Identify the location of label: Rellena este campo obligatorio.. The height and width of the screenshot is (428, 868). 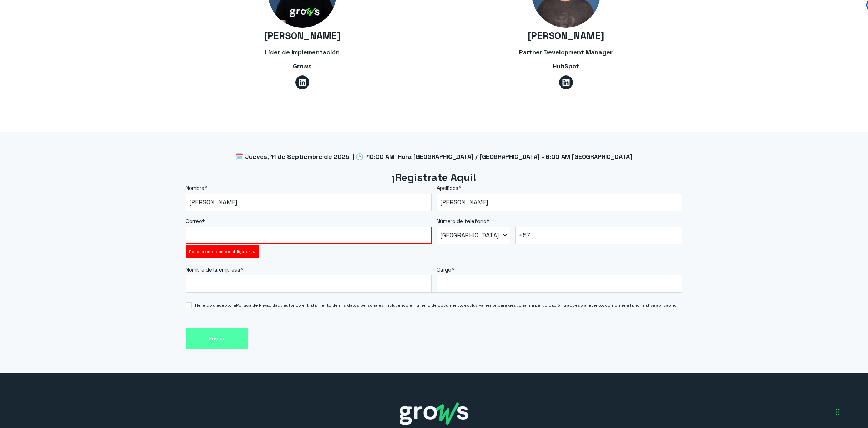
(222, 251).